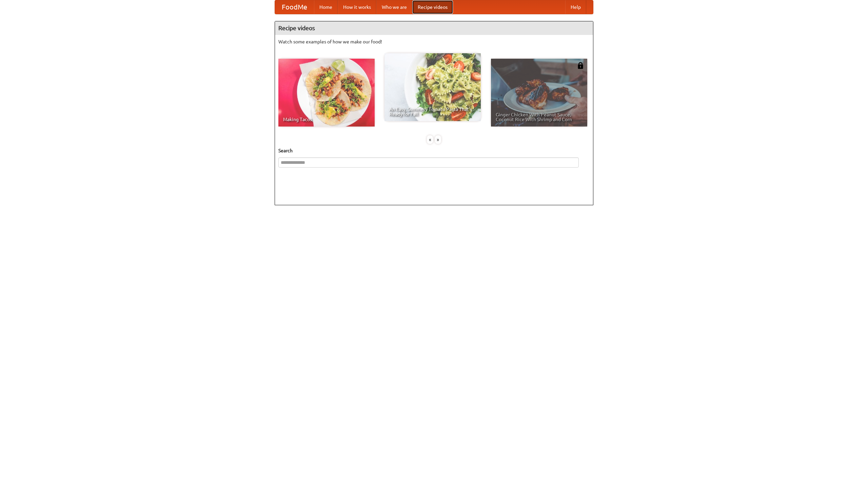 The width and height of the screenshot is (868, 480). What do you see at coordinates (326, 119) in the screenshot?
I see `span: Making Tacos` at bounding box center [326, 119].